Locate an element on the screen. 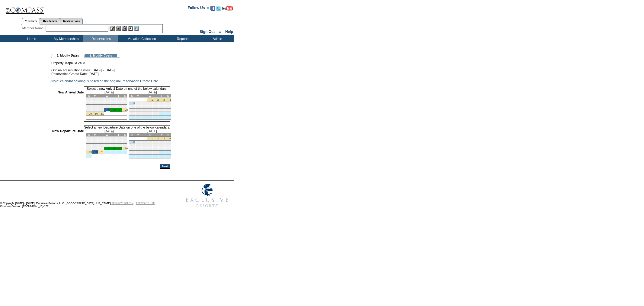 This screenshot has width=644, height=306. a: 31 is located at coordinates (102, 113).